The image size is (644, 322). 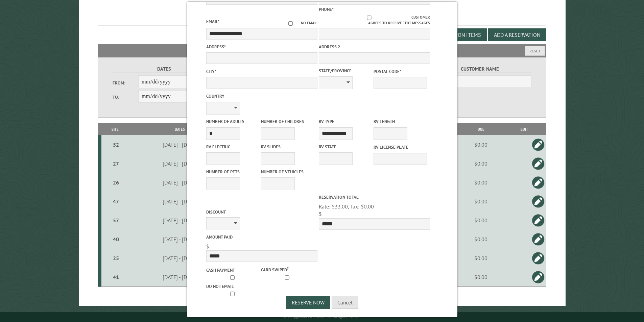 What do you see at coordinates (346, 207) in the screenshot?
I see `span: Rate: $33.00, Tax: $0.00` at bounding box center [346, 207].